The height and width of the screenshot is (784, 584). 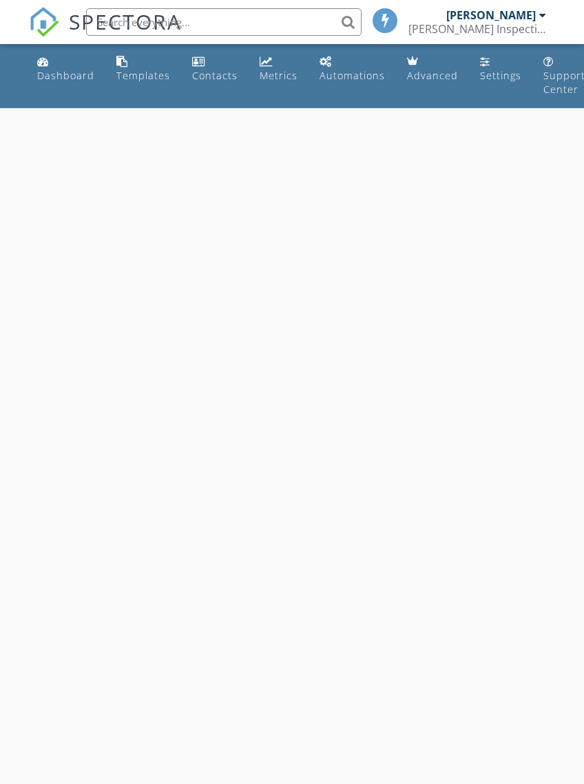 What do you see at coordinates (501, 75) in the screenshot?
I see `div: Settings` at bounding box center [501, 75].